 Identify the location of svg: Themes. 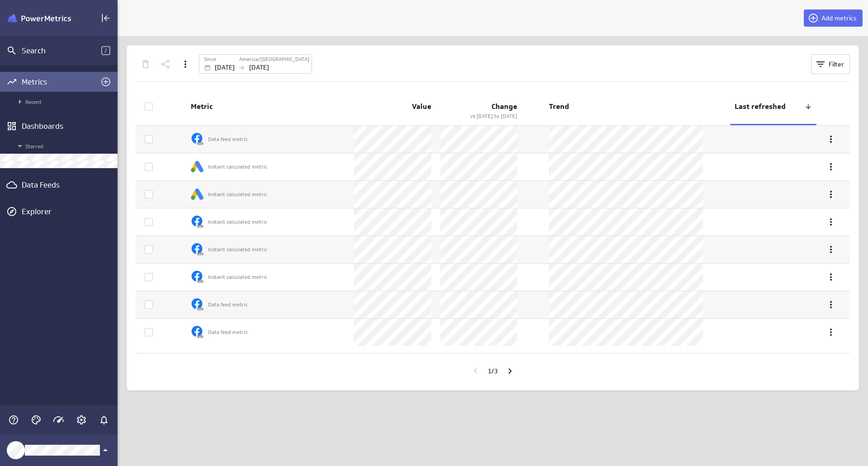
(37, 420).